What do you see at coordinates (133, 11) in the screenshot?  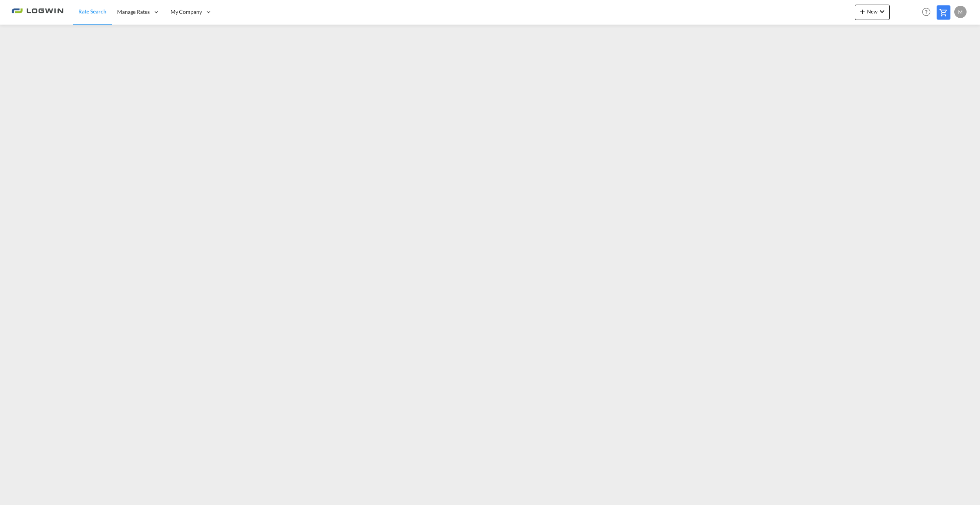 I see `span: Manage Rates` at bounding box center [133, 11].